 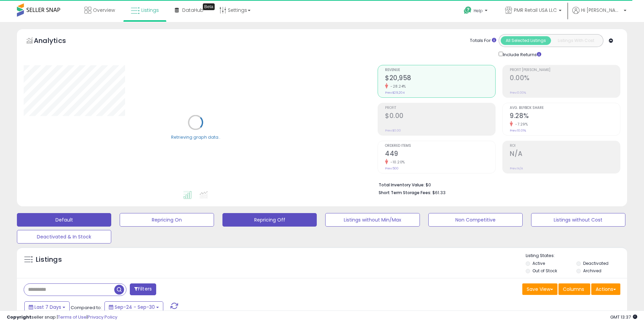 What do you see at coordinates (19, 317) in the screenshot?
I see `strong: Copyright` at bounding box center [19, 317].